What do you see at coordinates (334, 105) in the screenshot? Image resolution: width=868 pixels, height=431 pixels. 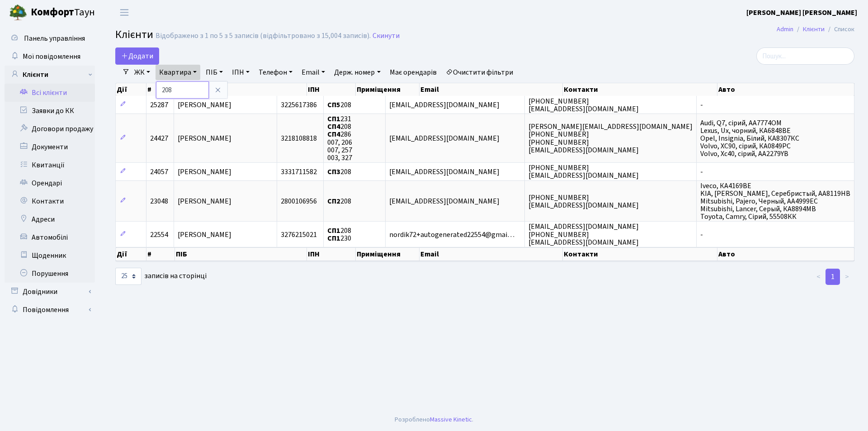 I see `b: СП5` at bounding box center [334, 105].